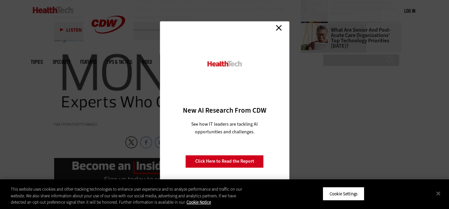 This screenshot has height=209, width=449. Describe the element at coordinates (129, 196) in the screenshot. I see `div: This website uses cookies and other tracking technologies to enhance user experience and to analy...` at that location.